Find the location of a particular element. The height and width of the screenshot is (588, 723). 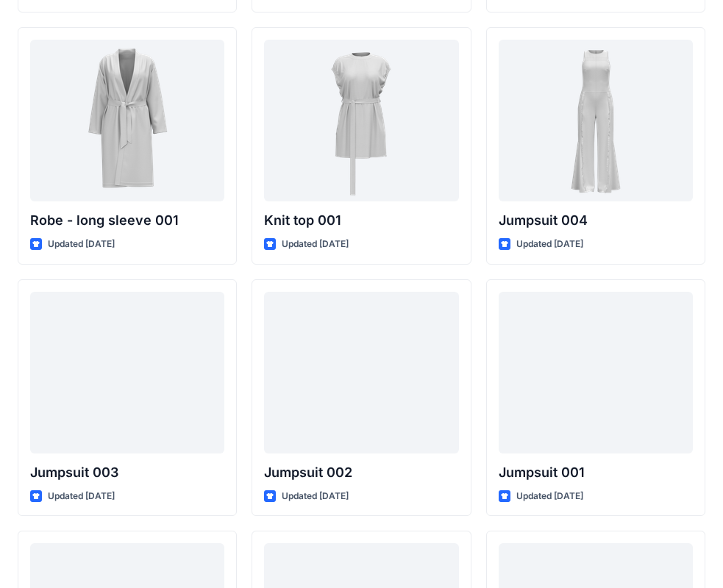

p: Jumpsuit 001 is located at coordinates (596, 473).